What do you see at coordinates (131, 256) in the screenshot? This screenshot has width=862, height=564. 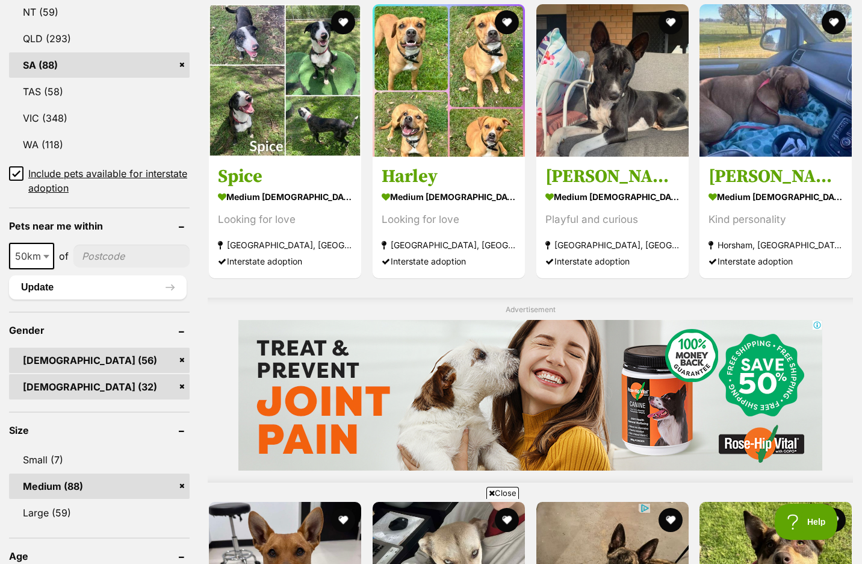 I see `input: postcode` at bounding box center [131, 256].